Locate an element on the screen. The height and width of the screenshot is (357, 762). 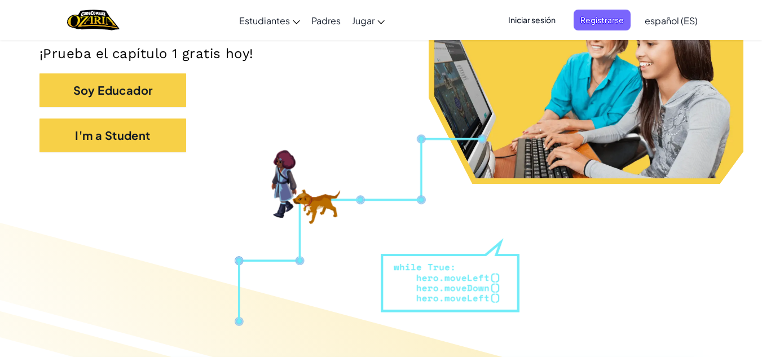
button: Registrarse is located at coordinates (602, 20).